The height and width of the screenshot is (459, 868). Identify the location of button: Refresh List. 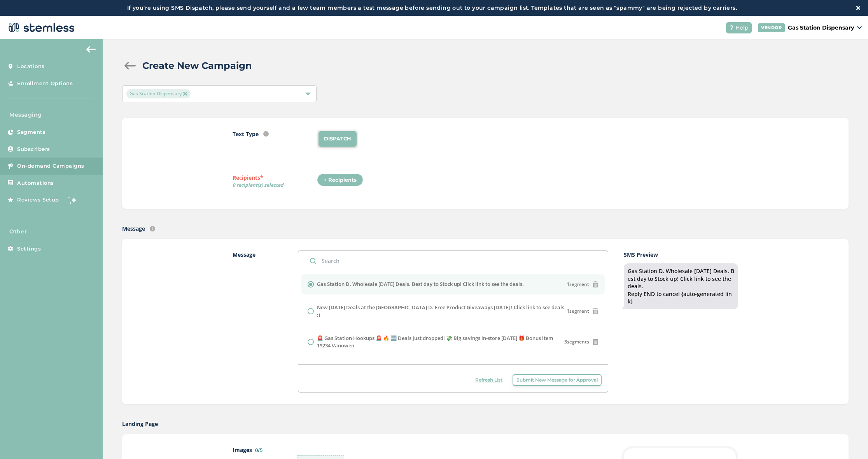
(489, 380).